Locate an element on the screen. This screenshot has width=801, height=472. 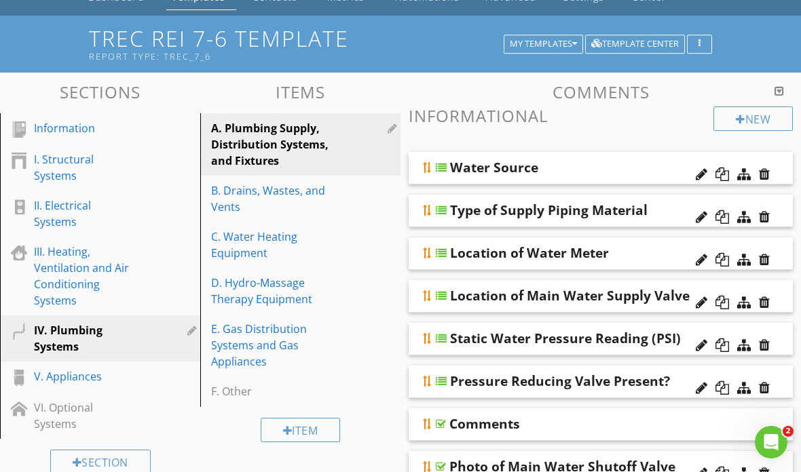
div: F. Other is located at coordinates (277, 391).